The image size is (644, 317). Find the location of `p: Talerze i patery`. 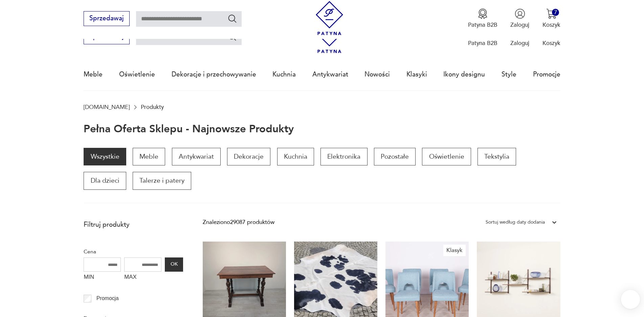

p: Talerze i patery is located at coordinates (162, 181).